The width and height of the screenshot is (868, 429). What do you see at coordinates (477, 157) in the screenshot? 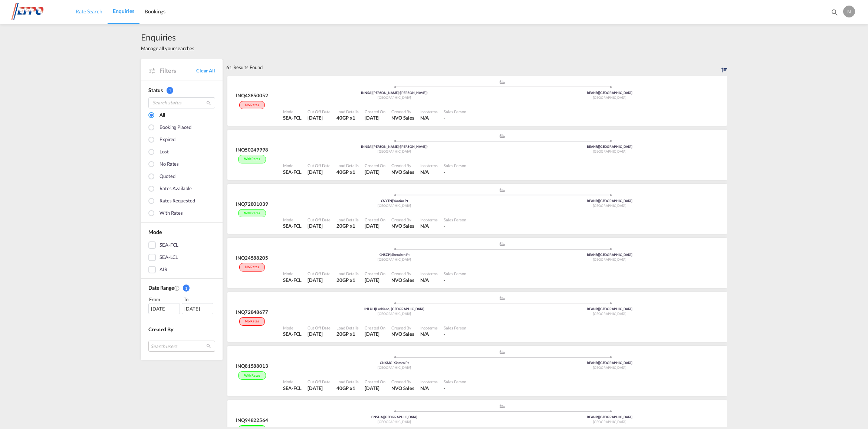
I see `div: INQ50249998With rates assets/icons/custom/ship-fill.svgassets/icons/custom/roll-o-plane.svgOrigin...` at bounding box center [477, 157].